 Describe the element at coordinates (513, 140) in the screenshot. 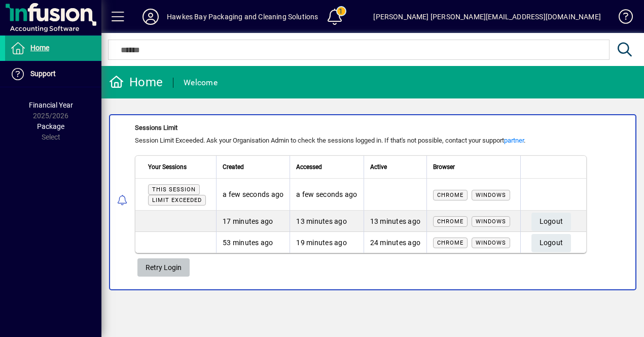

I see `a: partner` at that location.